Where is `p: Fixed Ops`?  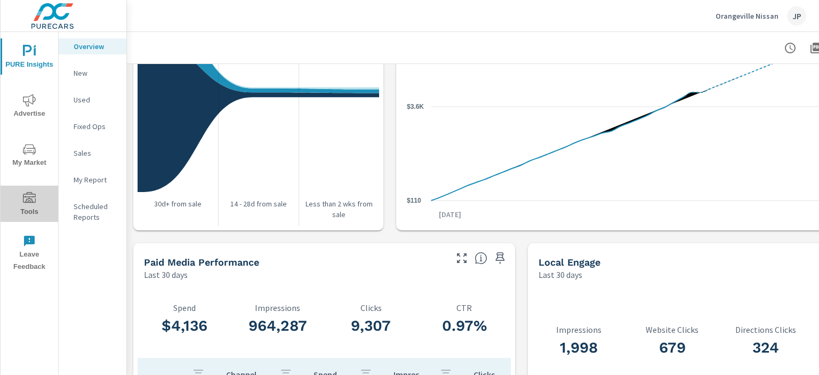 p: Fixed Ops is located at coordinates (95, 126).